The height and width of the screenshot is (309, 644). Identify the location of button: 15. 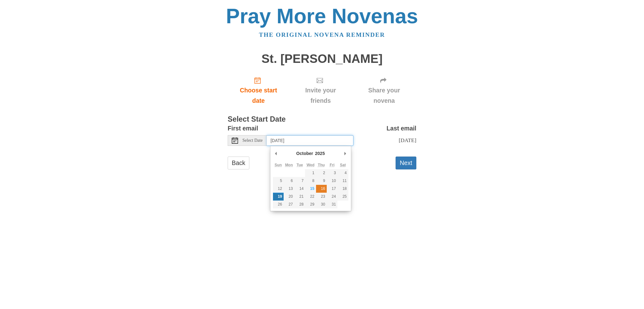
(310, 189).